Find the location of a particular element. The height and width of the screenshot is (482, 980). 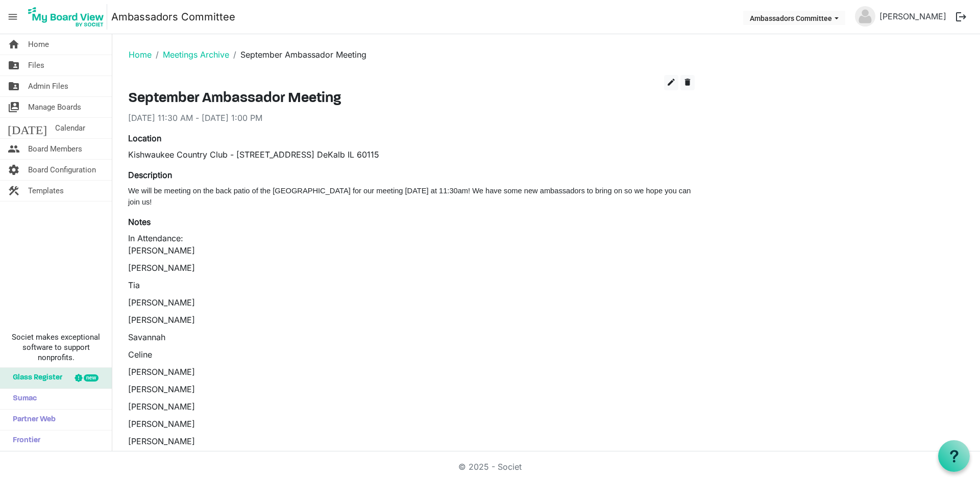

label: Location is located at coordinates (144, 138).